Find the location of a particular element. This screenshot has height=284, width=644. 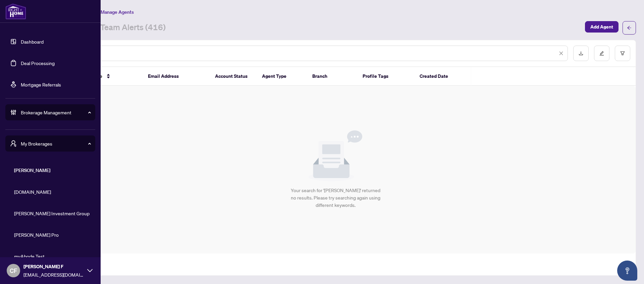

span: My Brokerages is located at coordinates (56, 144).